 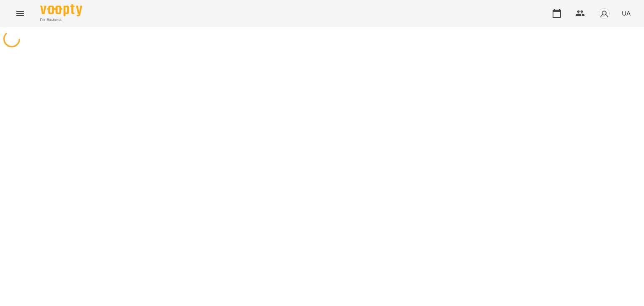 I want to click on button: Menu, so click(x=20, y=13).